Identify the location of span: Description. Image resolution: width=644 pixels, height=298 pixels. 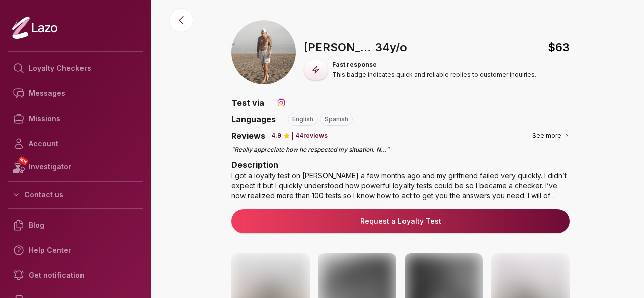
(255, 165).